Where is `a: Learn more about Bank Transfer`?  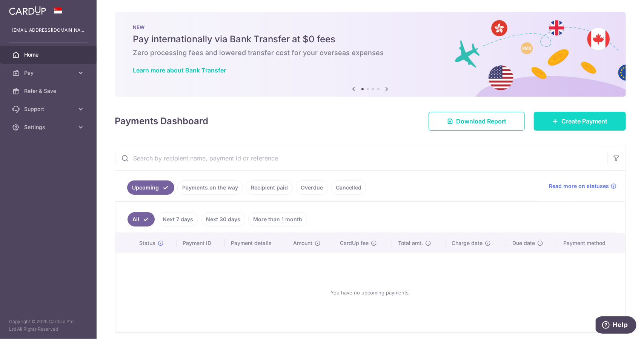
a: Learn more about Bank Transfer is located at coordinates (179, 70).